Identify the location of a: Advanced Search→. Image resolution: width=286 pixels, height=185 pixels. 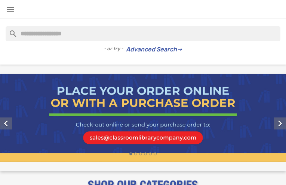
(154, 49).